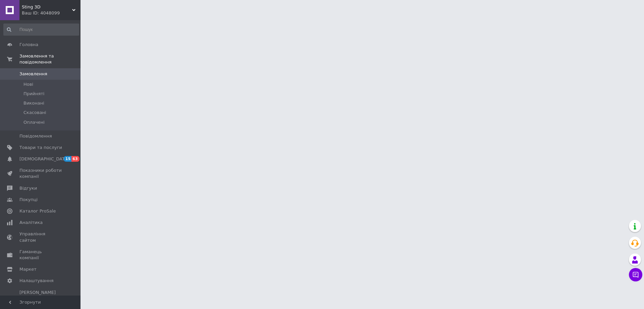 The width and height of the screenshot is (644, 309). Describe the element at coordinates (41, 29) in the screenshot. I see `input: Пошук` at that location.